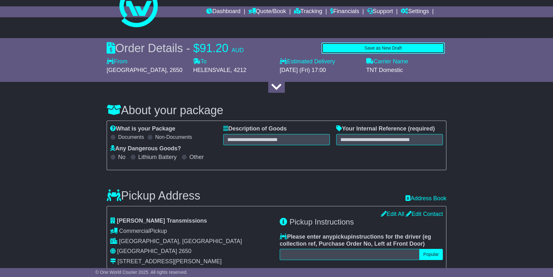  What do you see at coordinates (174, 70) in the screenshot?
I see `span: , 2650` at bounding box center [174, 70].